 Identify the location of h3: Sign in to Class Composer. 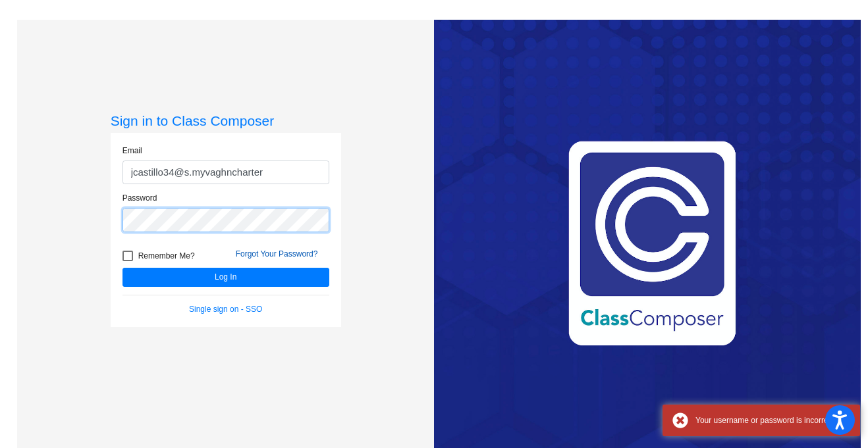
(226, 120).